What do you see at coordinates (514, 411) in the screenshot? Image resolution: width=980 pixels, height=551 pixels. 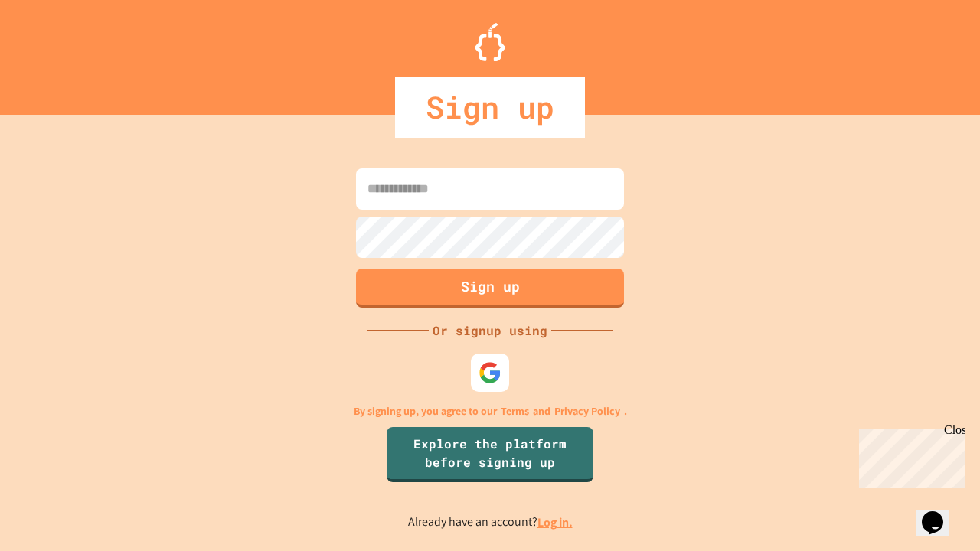 I see `a: Terms` at bounding box center [514, 411].